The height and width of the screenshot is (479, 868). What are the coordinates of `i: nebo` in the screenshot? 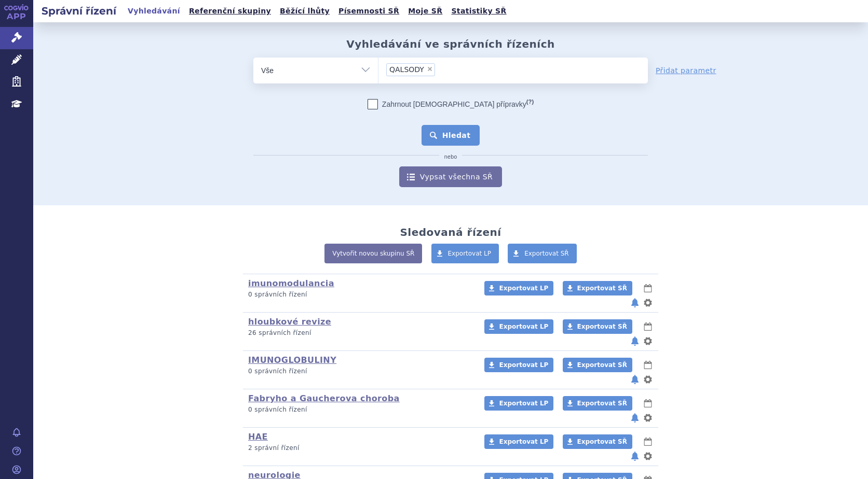 It's located at (451, 157).